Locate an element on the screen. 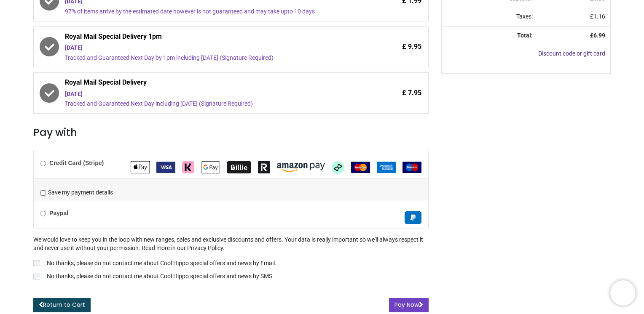  img: Amazon Pay is located at coordinates (301, 168).